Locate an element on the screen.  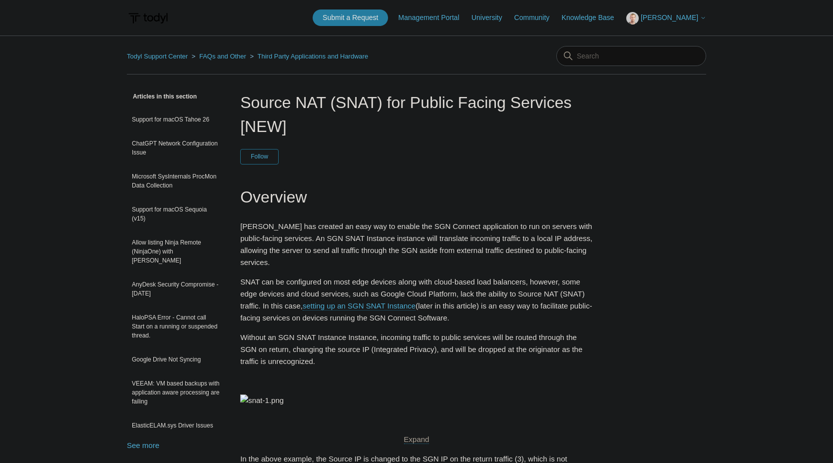
span: Expand is located at coordinates (417, 439).